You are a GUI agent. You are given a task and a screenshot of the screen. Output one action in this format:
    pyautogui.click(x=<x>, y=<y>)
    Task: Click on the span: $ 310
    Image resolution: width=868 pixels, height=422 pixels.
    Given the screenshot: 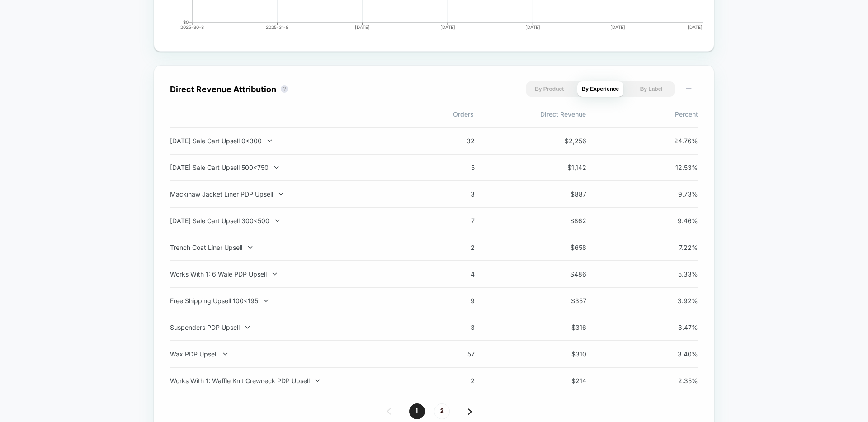 What is the action you would take?
    pyautogui.click(x=566, y=354)
    